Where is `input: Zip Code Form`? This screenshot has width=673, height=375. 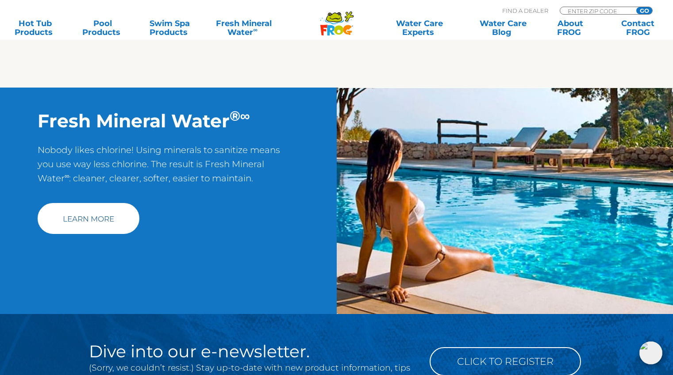
input: Zip Code Form is located at coordinates (597, 11).